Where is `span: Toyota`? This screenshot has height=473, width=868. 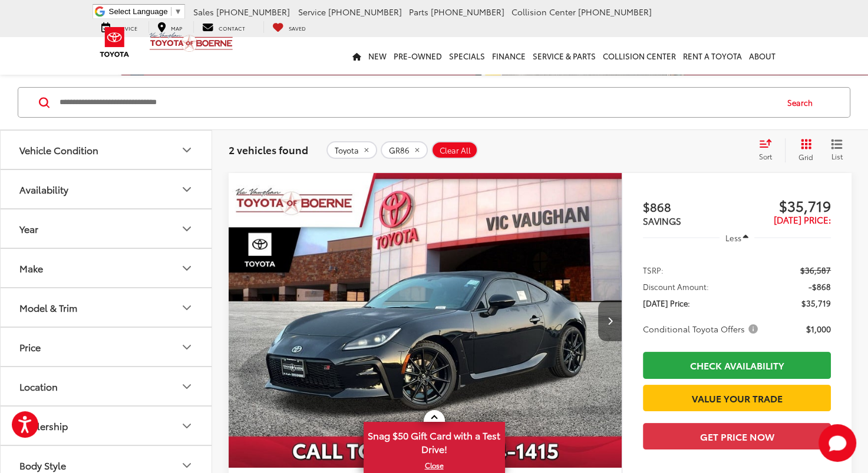 span: Toyota is located at coordinates (346, 150).